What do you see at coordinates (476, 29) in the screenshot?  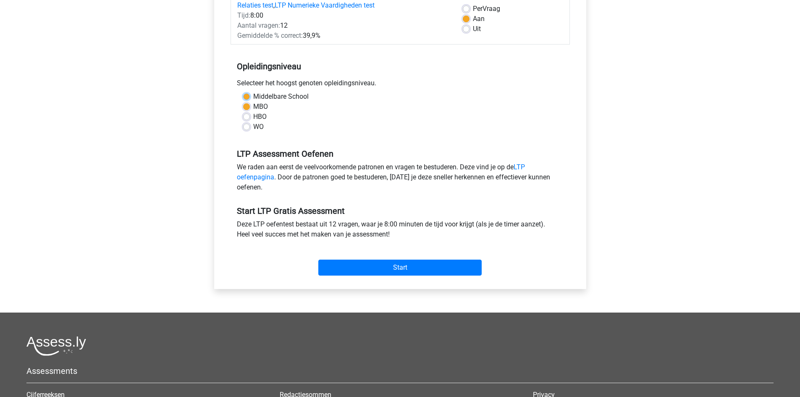 I see `label: Uit` at bounding box center [476, 29].